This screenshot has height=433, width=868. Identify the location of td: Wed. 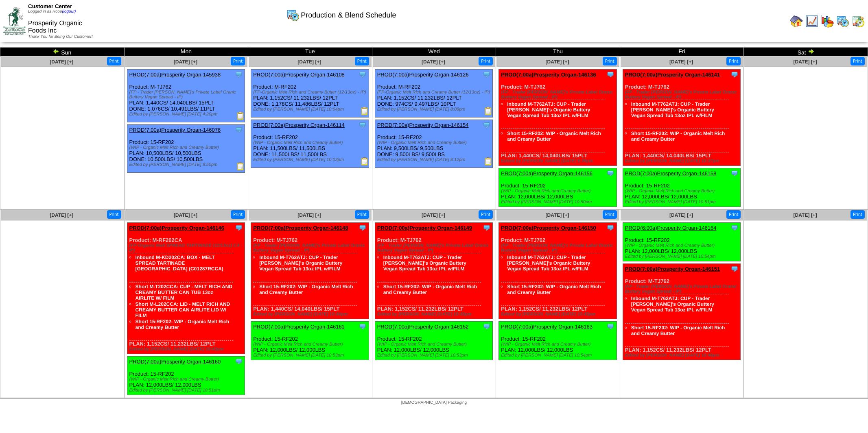
(434, 52).